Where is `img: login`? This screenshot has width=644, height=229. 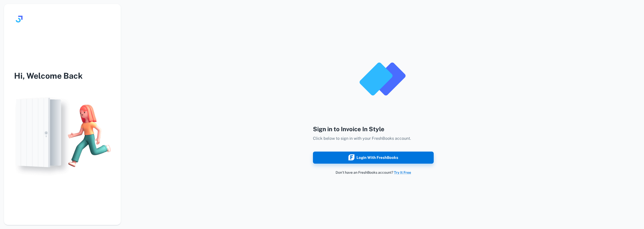 img: login is located at coordinates (62, 136).